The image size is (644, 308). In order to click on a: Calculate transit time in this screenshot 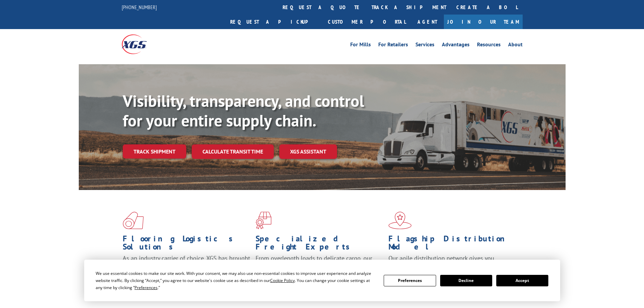, I will do `click(233, 152)`.